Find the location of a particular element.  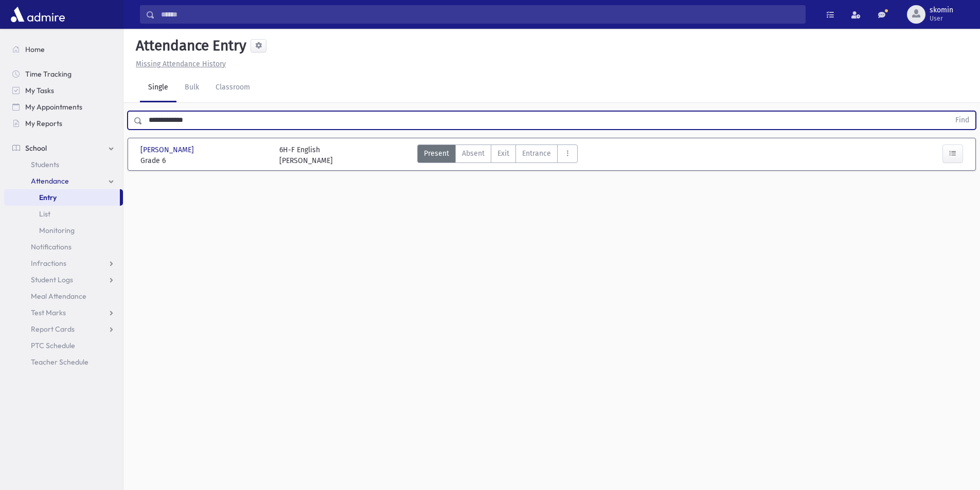

span: Attendance is located at coordinates (50, 181).